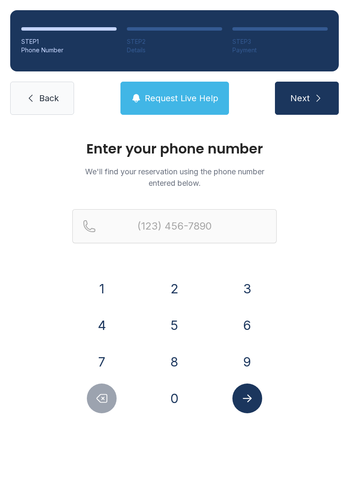 This screenshot has width=349, height=483. I want to click on button: 2, so click(174, 289).